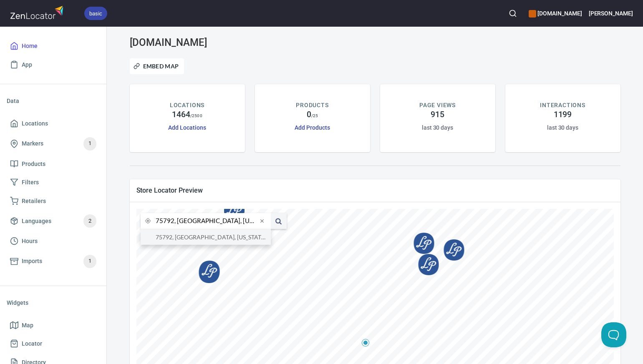 The width and height of the screenshot is (643, 364). I want to click on h4: 0, so click(309, 115).